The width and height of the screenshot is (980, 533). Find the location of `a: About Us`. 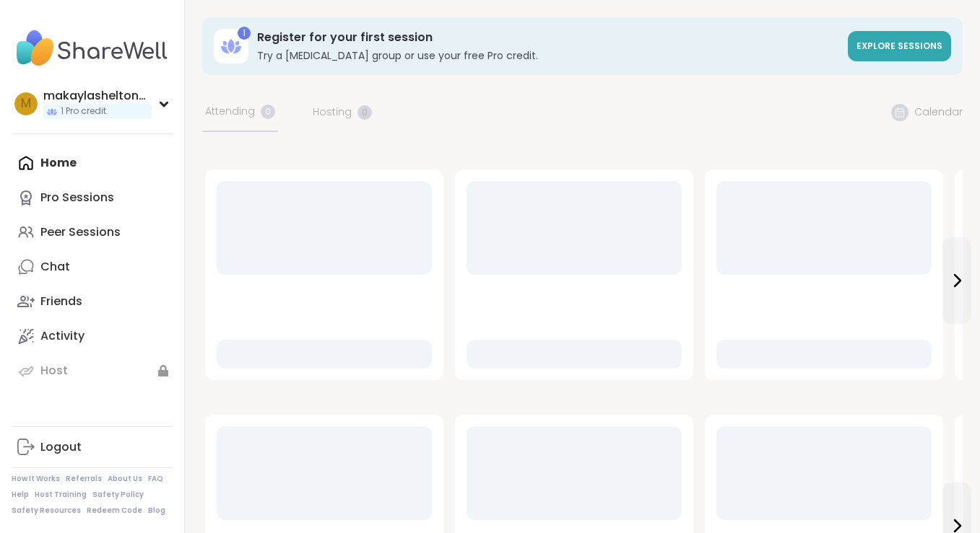

a: About Us is located at coordinates (125, 480).